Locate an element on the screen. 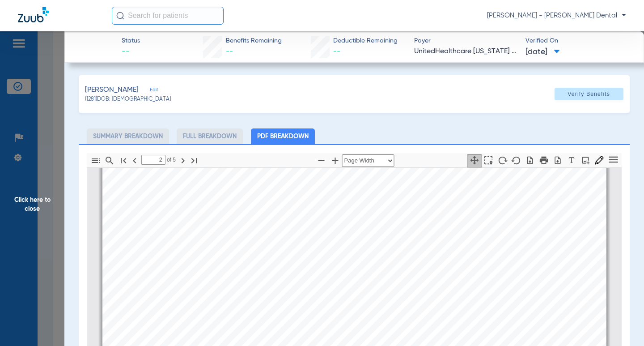 This screenshot has height=346, width=644. button: Previous Page is located at coordinates (135, 161).